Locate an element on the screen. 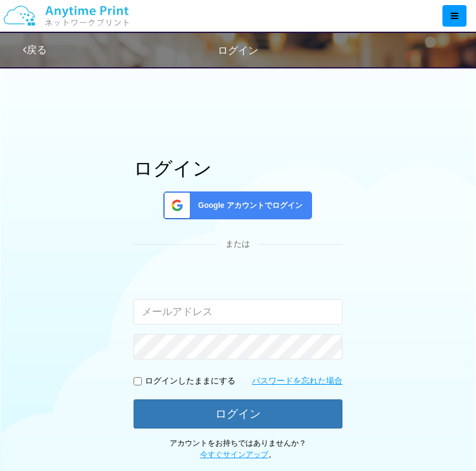 The height and width of the screenshot is (471, 476). a: 戻る is located at coordinates (35, 50).